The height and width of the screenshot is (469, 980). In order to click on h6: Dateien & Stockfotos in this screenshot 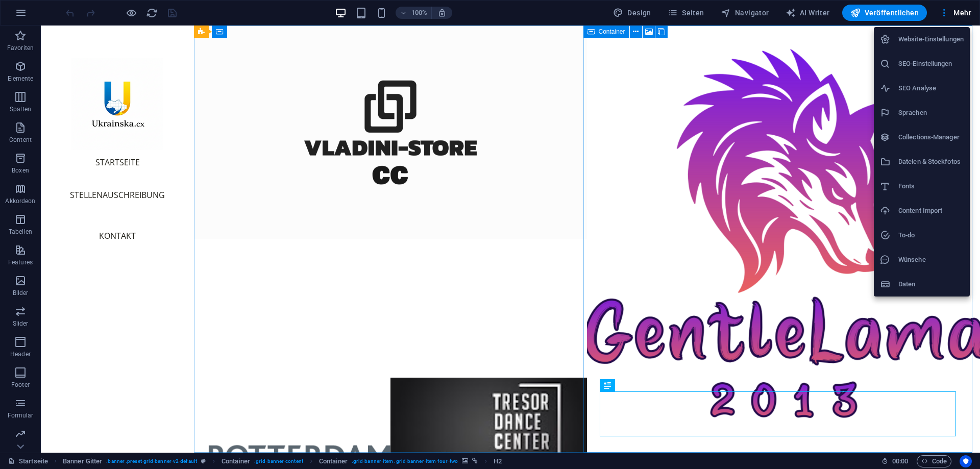, I will do `click(931, 162)`.